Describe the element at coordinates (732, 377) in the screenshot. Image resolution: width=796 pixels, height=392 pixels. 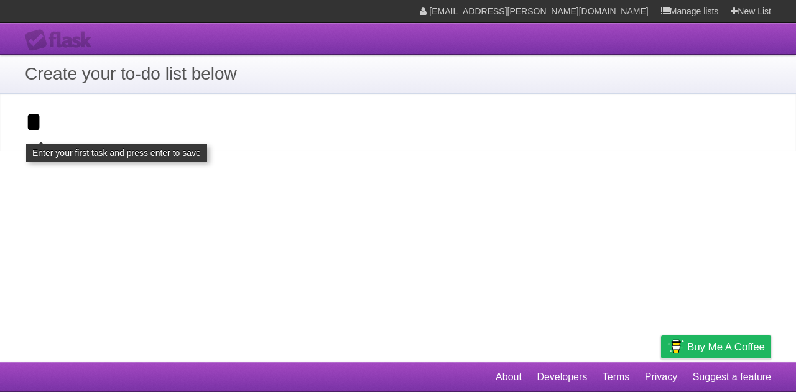
I see `a: Suggest a feature` at that location.